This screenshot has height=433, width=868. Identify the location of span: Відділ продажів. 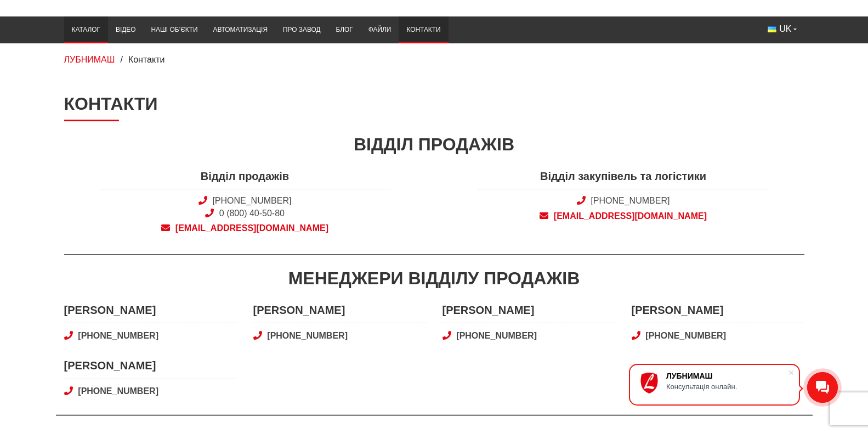
(245, 179).